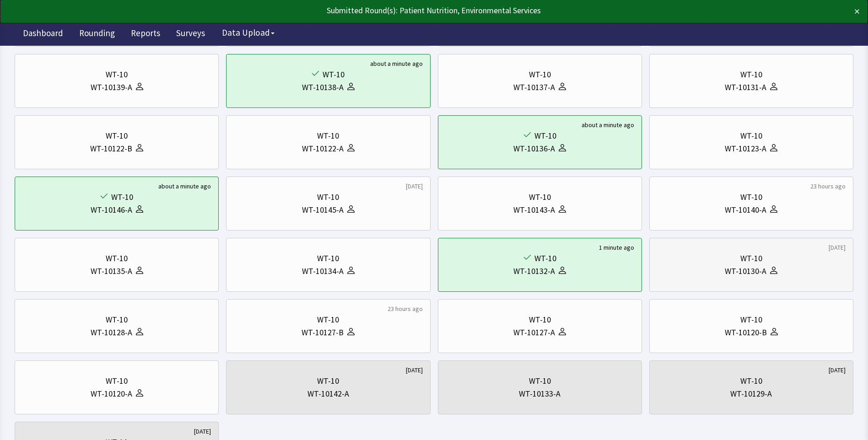 The height and width of the screenshot is (440, 868). What do you see at coordinates (745, 87) in the screenshot?
I see `div: WT-10131-A` at bounding box center [745, 87].